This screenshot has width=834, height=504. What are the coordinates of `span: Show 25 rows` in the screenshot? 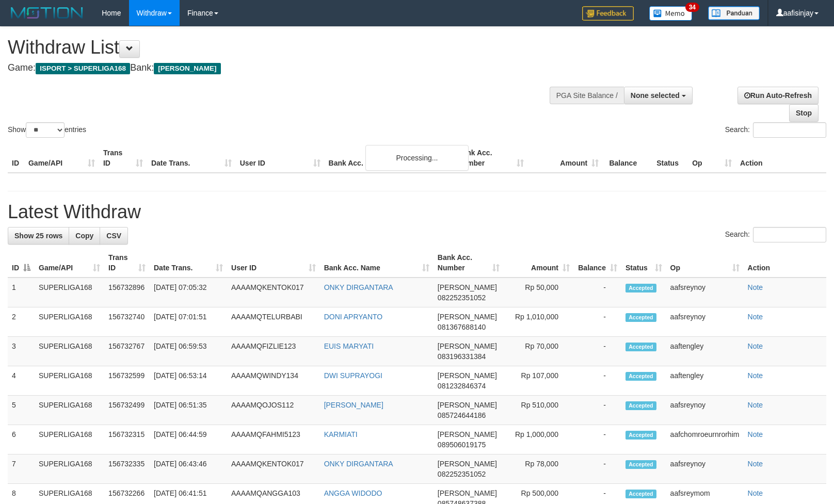 It's located at (38, 236).